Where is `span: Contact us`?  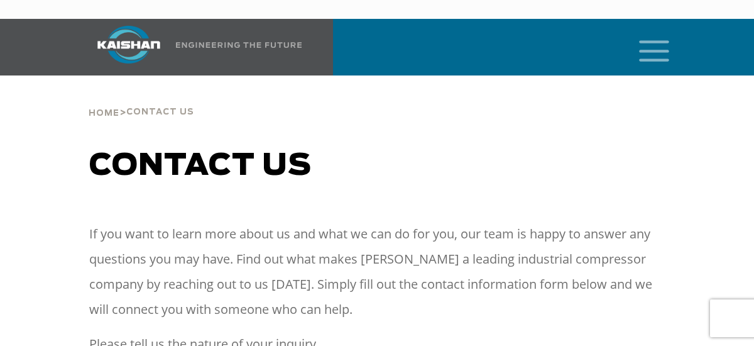
span: Contact us is located at coordinates (200, 166).